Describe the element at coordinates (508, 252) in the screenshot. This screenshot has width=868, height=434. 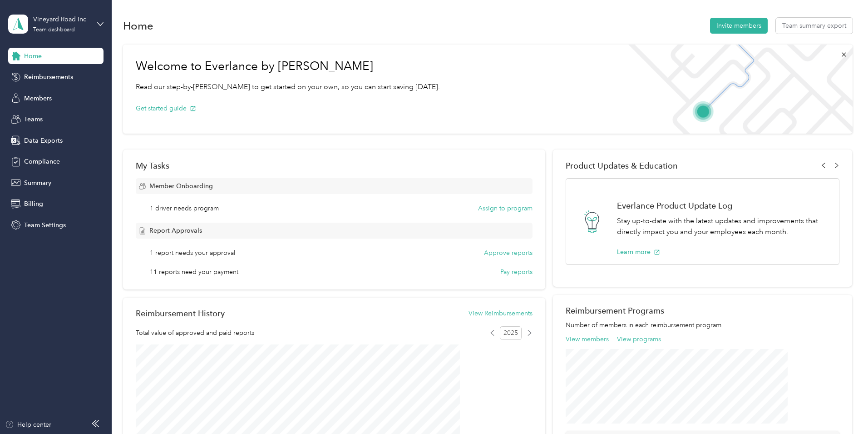
I see `button: Approve reports` at that location.